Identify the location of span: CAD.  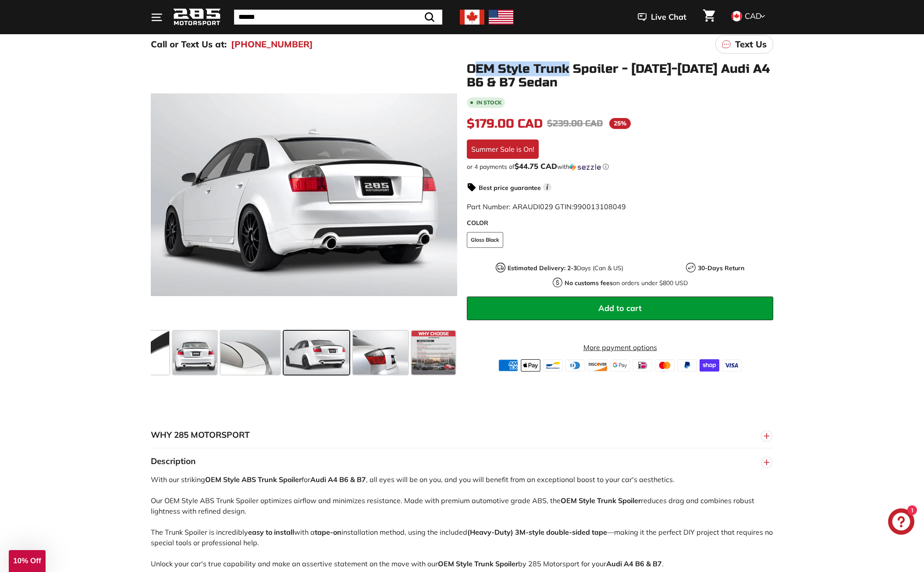
(753, 16).